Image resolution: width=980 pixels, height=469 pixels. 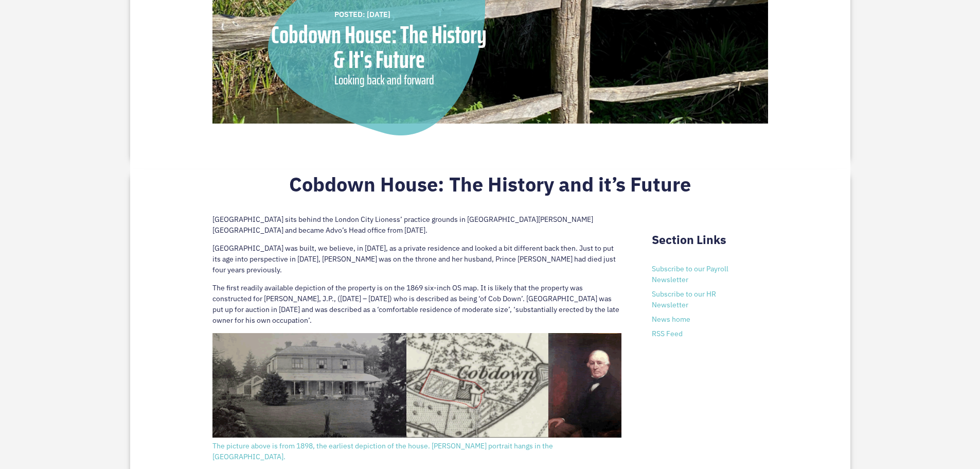 I want to click on h2: Cobdown House: The History and it’s Future, so click(x=490, y=187).